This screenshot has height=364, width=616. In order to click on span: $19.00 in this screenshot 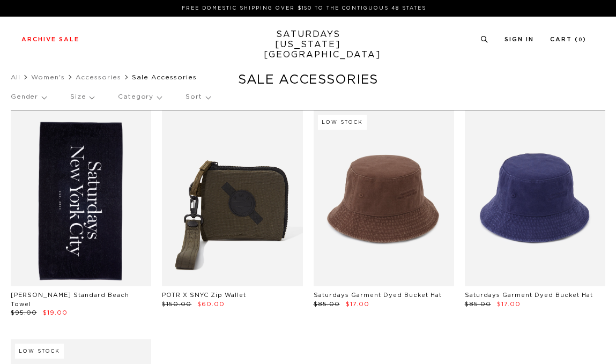, I will do `click(55, 313)`.